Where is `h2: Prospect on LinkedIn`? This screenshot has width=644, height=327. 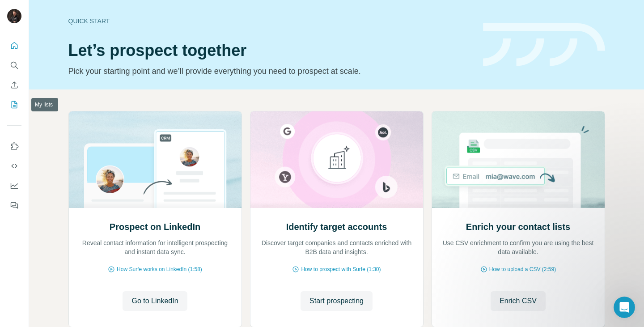 h2: Prospect on LinkedIn is located at coordinates (155, 227).